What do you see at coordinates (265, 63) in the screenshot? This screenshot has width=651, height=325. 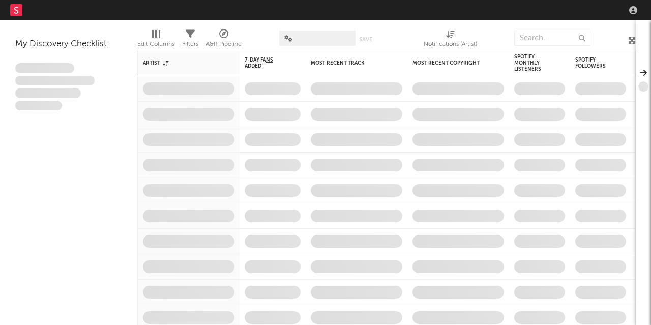 I see `span: 7-Day Fans Added` at bounding box center [265, 63].